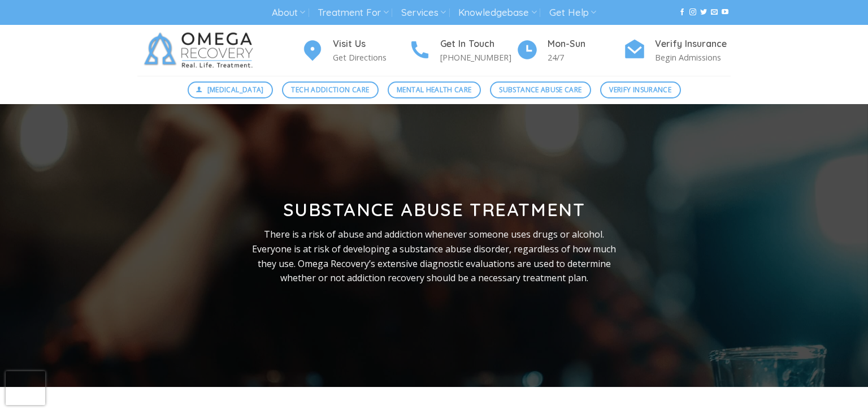  I want to click on a: Knowledgebase, so click(497, 12).